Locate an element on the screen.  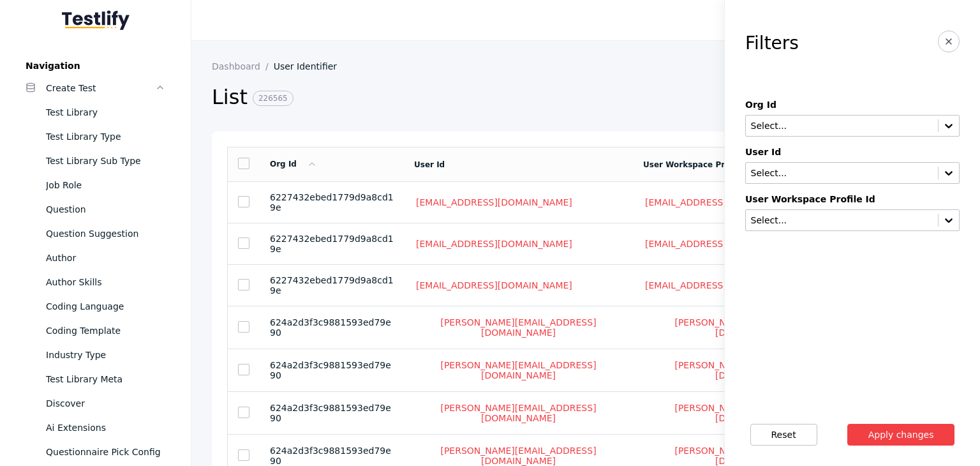
a: Question Suggestion is located at coordinates (95, 234).